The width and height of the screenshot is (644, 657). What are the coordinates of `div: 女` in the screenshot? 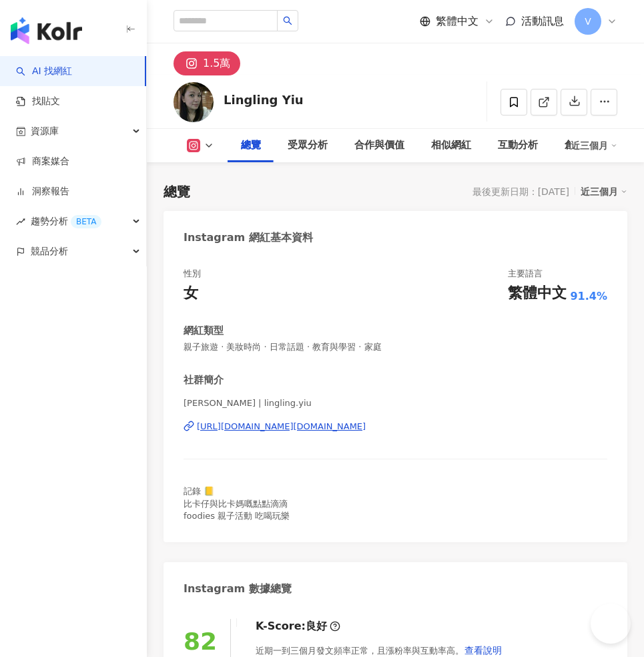 It's located at (191, 293).